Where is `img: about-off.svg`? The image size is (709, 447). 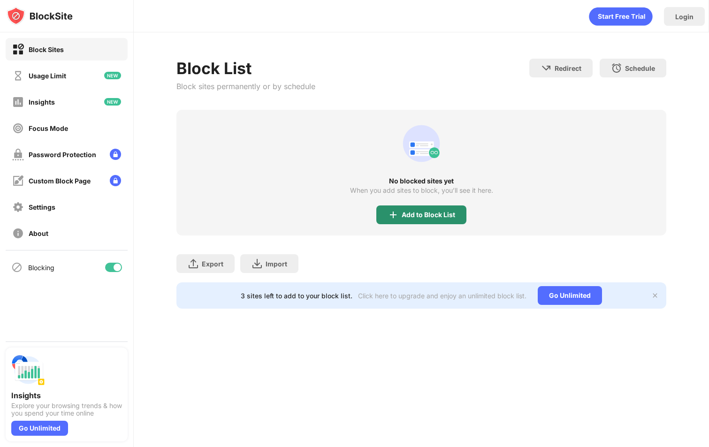
img: about-off.svg is located at coordinates (18, 233).